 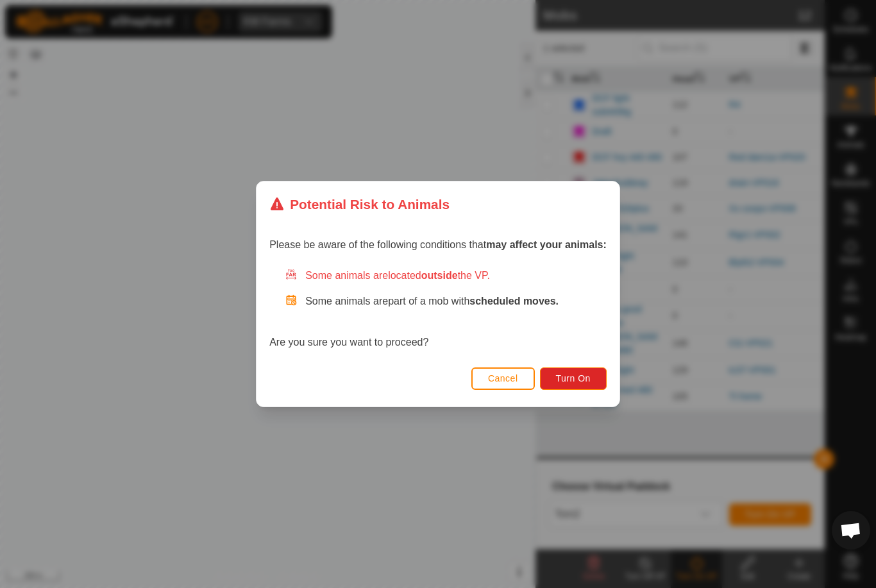 I want to click on div: Potential Risk to Animals, so click(x=359, y=204).